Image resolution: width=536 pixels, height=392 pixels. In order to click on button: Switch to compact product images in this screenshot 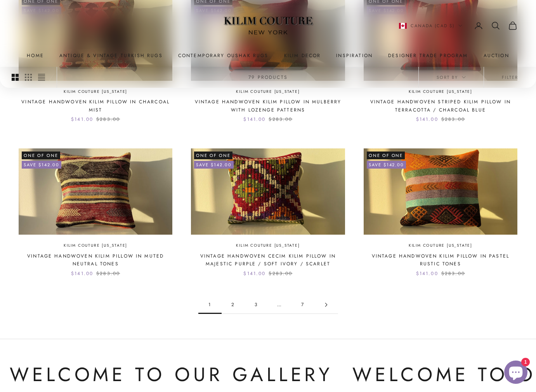, I will do `click(42, 77)`.